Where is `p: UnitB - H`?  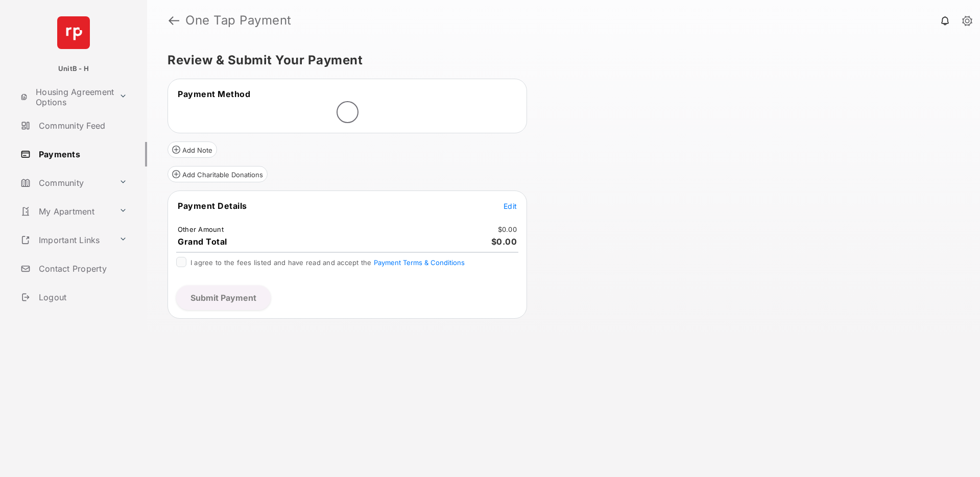
p: UnitB - H is located at coordinates (74, 69).